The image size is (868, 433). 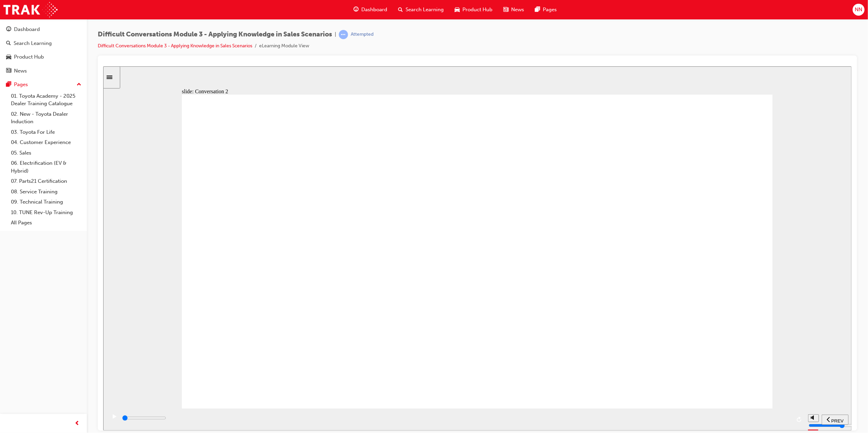 What do you see at coordinates (27, 29) in the screenshot?
I see `div: Dashboard` at bounding box center [27, 29].